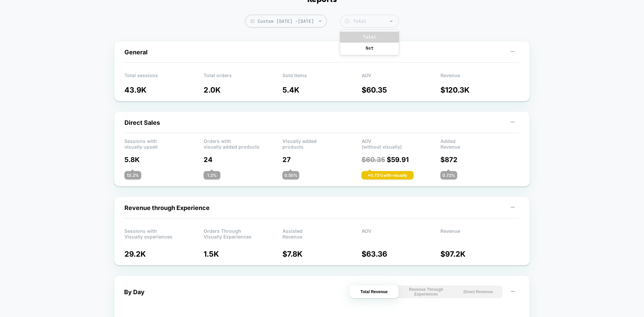 The height and width of the screenshot is (317, 644). Describe the element at coordinates (142, 122) in the screenshot. I see `span: Direct Sales` at that location.